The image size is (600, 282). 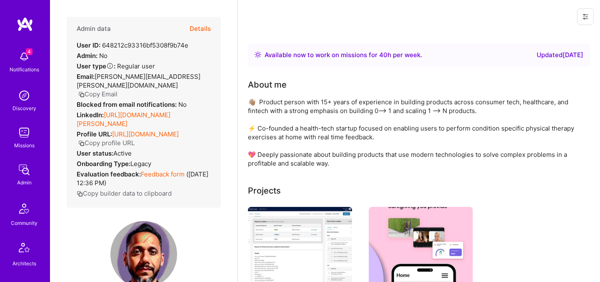 I want to click on div: About me, so click(x=267, y=85).